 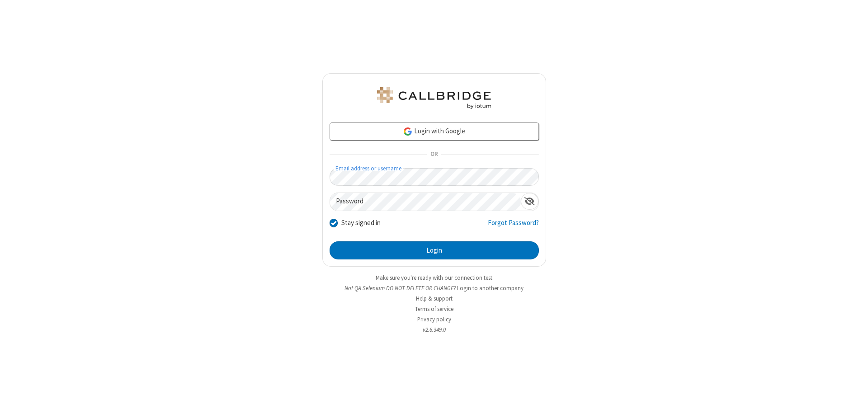 What do you see at coordinates (361, 223) in the screenshot?
I see `label: Stay signed in` at bounding box center [361, 223].